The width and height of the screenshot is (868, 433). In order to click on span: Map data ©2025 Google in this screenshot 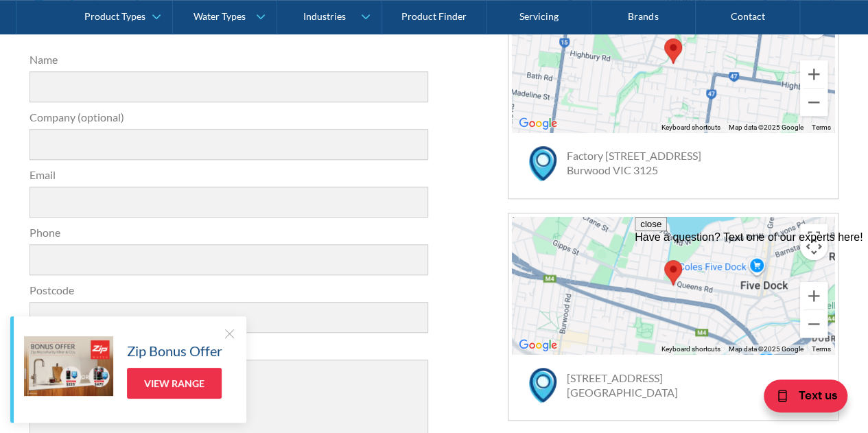, I will do `click(765, 127)`.